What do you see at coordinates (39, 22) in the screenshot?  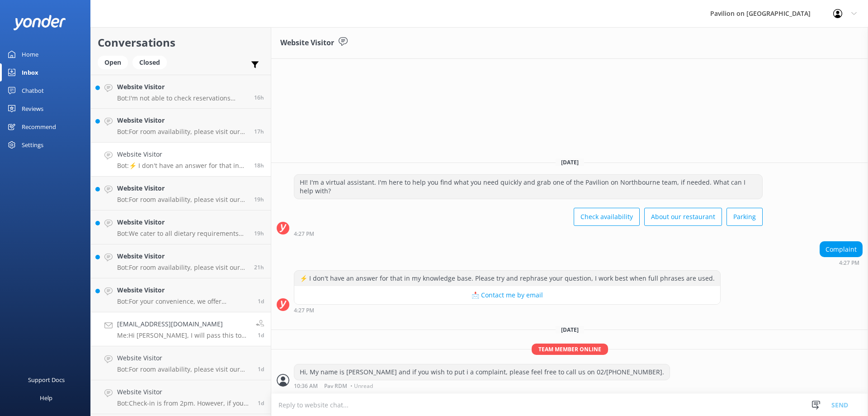 I see `img: yonder-white-logo.png` at bounding box center [39, 22].